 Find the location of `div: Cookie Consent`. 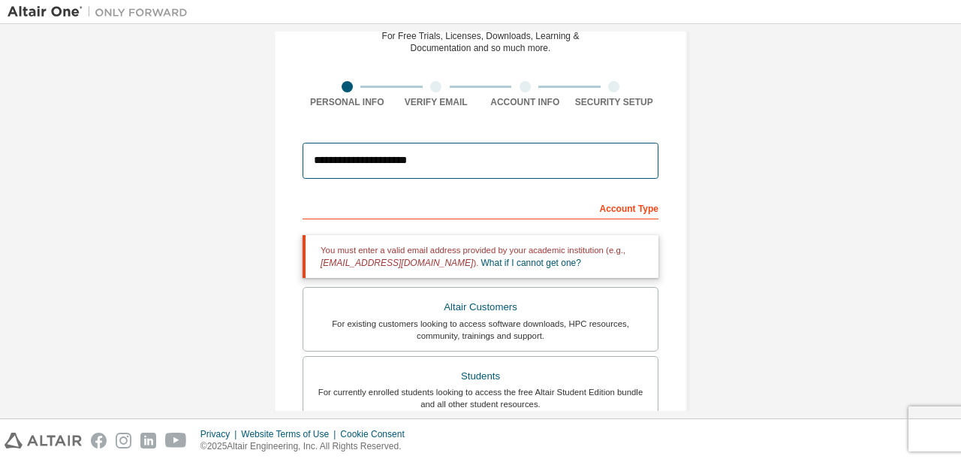

div: Cookie Consent is located at coordinates (376, 434).